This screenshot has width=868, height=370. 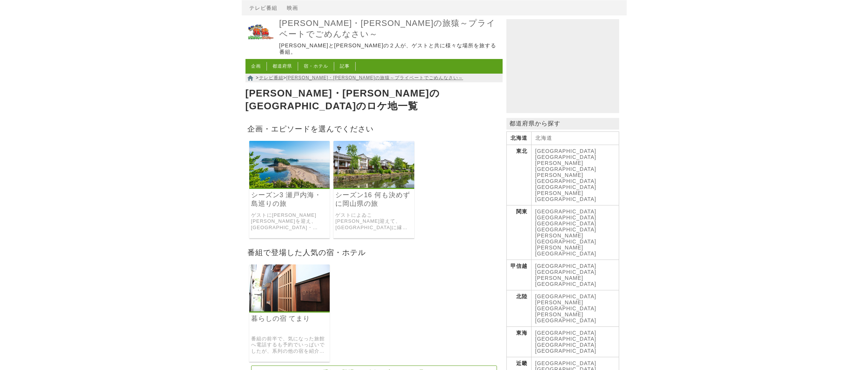 What do you see at coordinates (344, 66) in the screenshot?
I see `a: 記事` at bounding box center [344, 66].